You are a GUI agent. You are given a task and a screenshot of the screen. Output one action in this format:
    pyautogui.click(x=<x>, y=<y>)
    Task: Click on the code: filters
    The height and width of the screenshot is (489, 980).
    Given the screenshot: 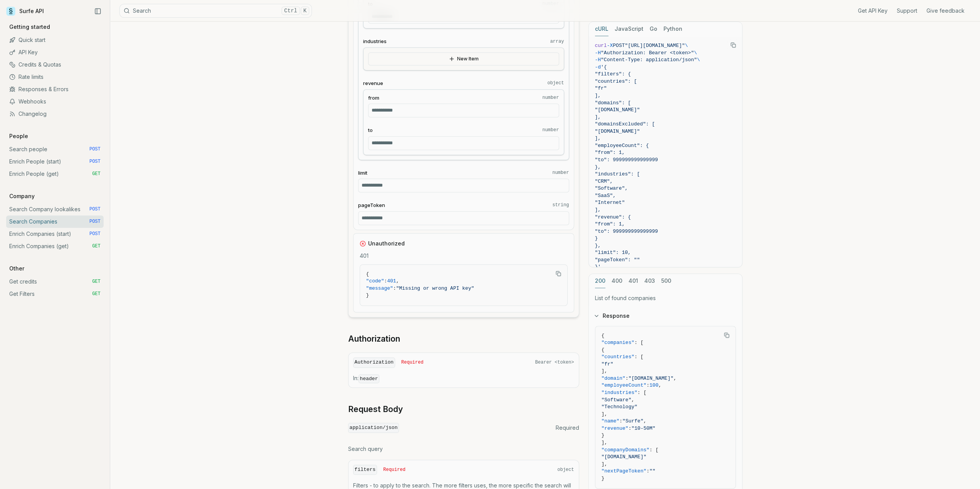 What is the action you would take?
    pyautogui.click(x=365, y=470)
    